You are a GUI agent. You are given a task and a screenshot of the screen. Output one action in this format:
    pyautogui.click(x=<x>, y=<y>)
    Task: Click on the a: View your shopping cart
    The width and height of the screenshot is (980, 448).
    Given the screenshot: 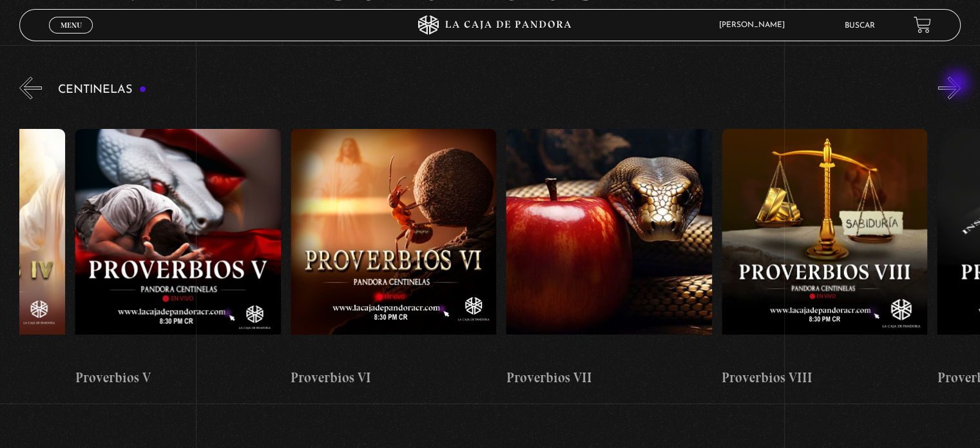 What is the action you would take?
    pyautogui.click(x=922, y=24)
    